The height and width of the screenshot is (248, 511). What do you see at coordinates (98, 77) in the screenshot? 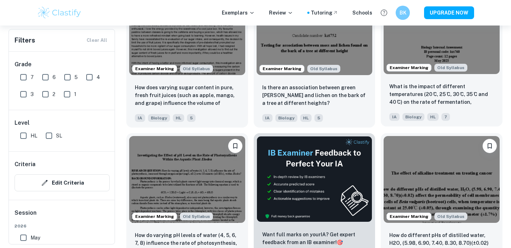
I see `span: 4` at bounding box center [98, 77].